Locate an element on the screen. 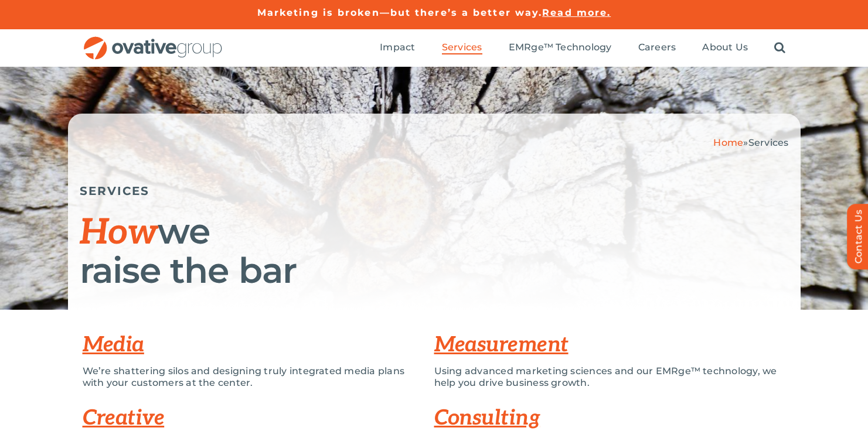  p: We’re shattering silos and designing truly integrated media plans with your customers at the center. is located at coordinates (250, 377).